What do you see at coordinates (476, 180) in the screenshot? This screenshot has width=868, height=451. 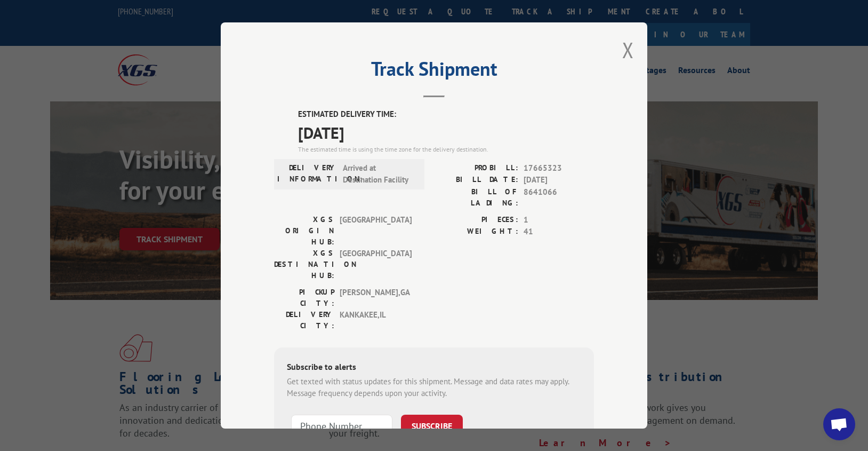 I see `label: BILL DATE:` at bounding box center [476, 180].